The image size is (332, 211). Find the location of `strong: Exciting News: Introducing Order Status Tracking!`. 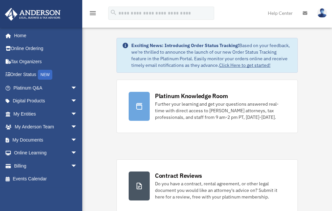

strong: Exciting News: Introducing Order Status Tracking! is located at coordinates (185, 45).